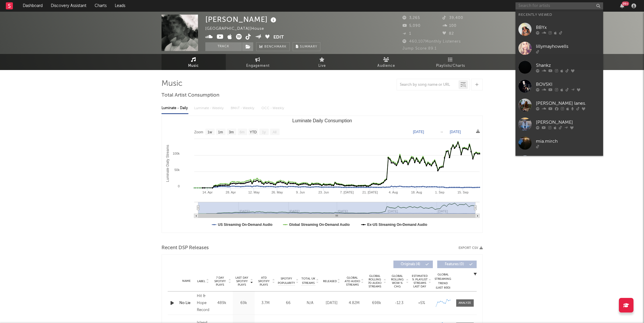 Image resolution: width=644 pixels, height=323 pixels. I want to click on span: Audience, so click(386, 66).